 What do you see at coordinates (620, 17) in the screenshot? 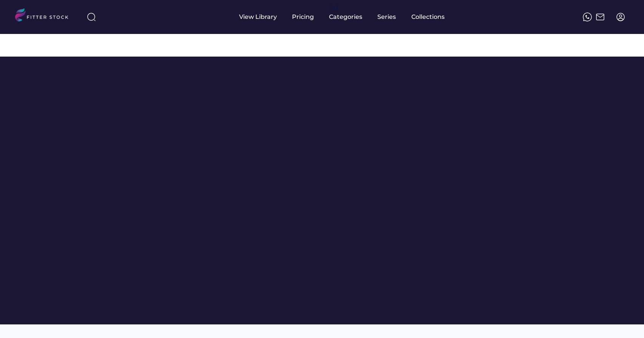
I see `img: profile-circle.svg` at bounding box center [620, 17].